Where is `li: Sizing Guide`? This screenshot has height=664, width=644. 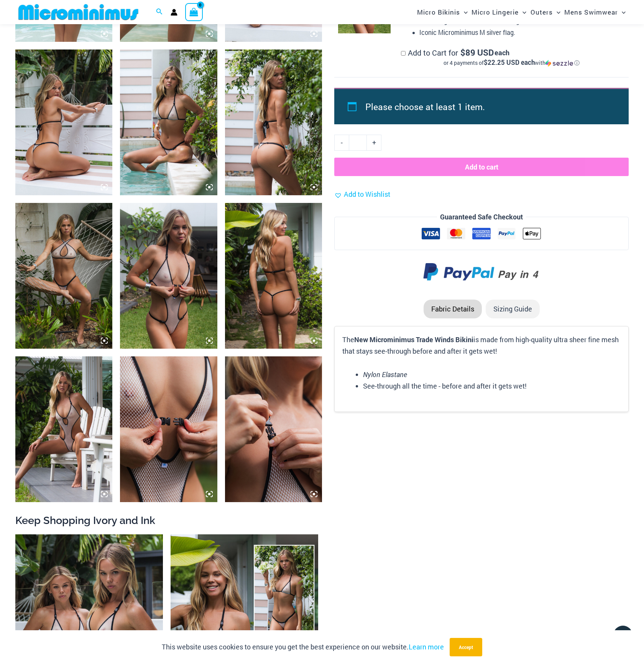
li: Sizing Guide is located at coordinates (512, 309).